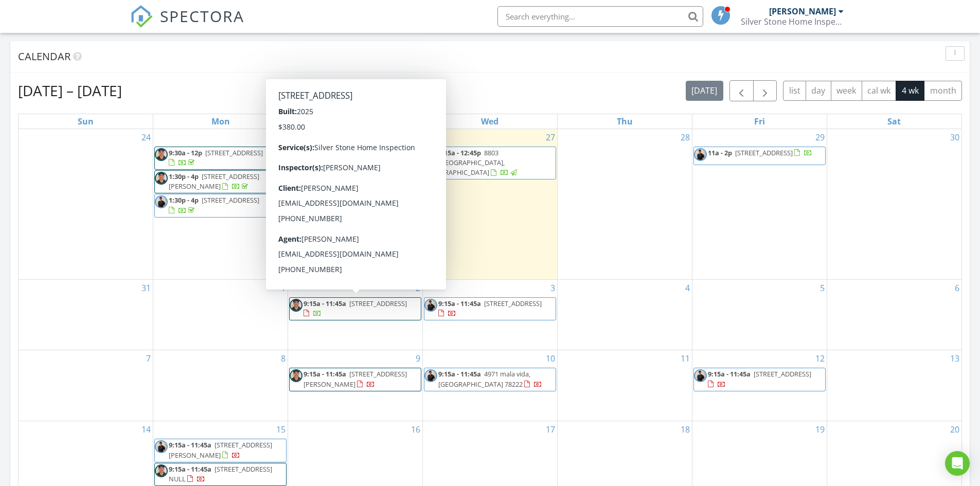 The width and height of the screenshot is (980, 486). Describe the element at coordinates (820, 359) in the screenshot. I see `a: Go to September 12, 2025` at that location.